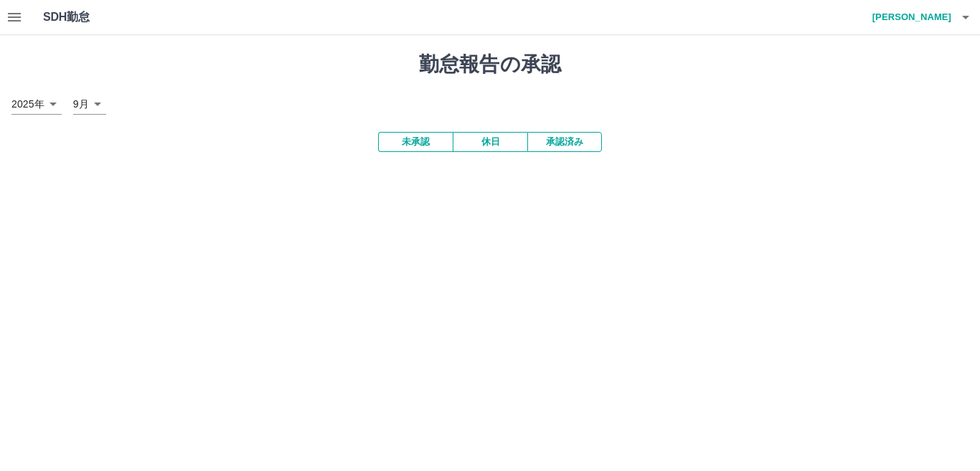  What do you see at coordinates (490, 142) in the screenshot?
I see `button: 休日` at bounding box center [490, 142].